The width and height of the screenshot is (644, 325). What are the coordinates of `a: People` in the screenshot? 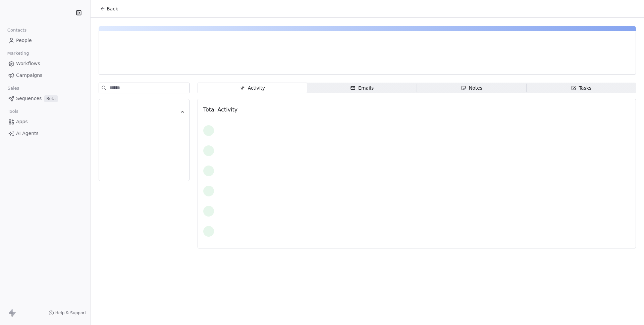 It's located at (45, 40).